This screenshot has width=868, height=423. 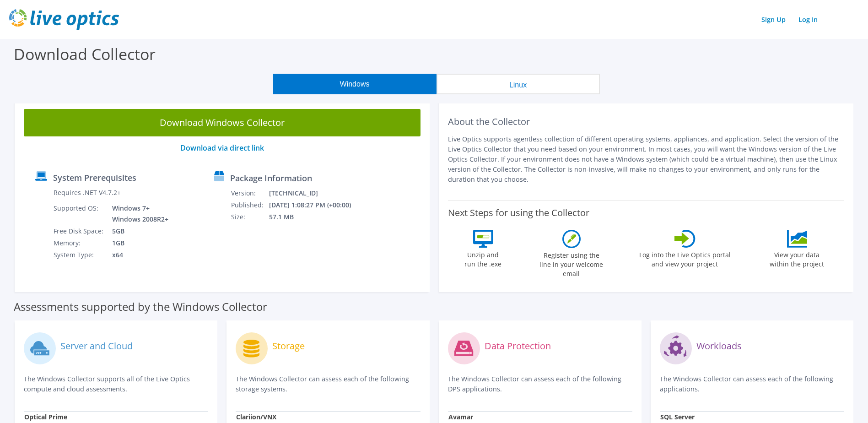 What do you see at coordinates (328, 384) in the screenshot?
I see `p: The Windows Collector can assess each of the following storage systems.` at bounding box center [328, 384].